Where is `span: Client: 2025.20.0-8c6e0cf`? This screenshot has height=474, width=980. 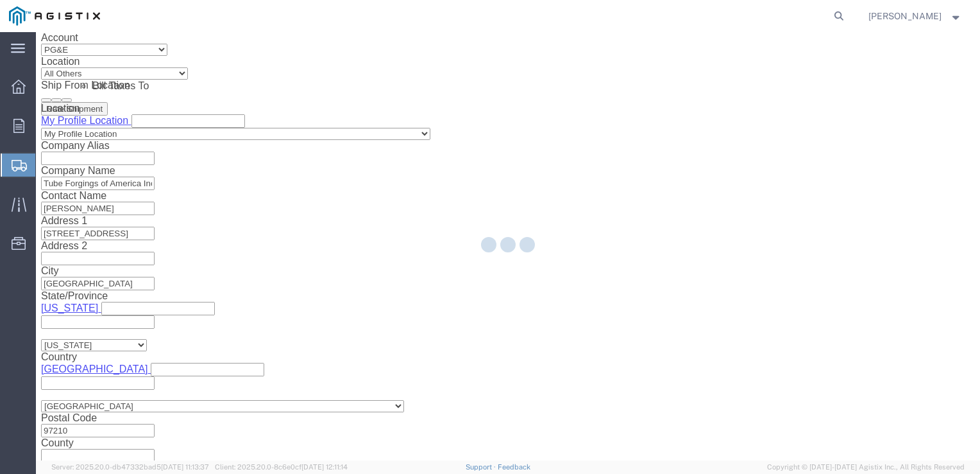
span: Client: 2025.20.0-8c6e0cf is located at coordinates (281, 467).